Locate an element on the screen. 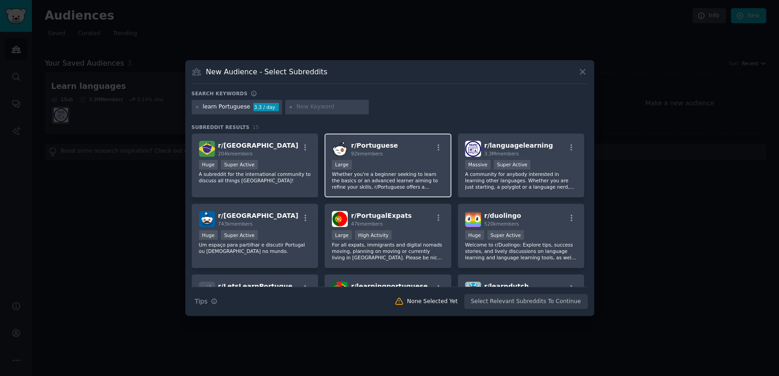 The width and height of the screenshot is (779, 376). img: learningportuguese is located at coordinates (339, 290).